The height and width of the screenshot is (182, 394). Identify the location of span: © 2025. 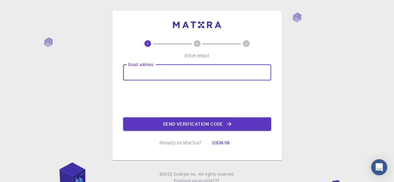
(166, 175).